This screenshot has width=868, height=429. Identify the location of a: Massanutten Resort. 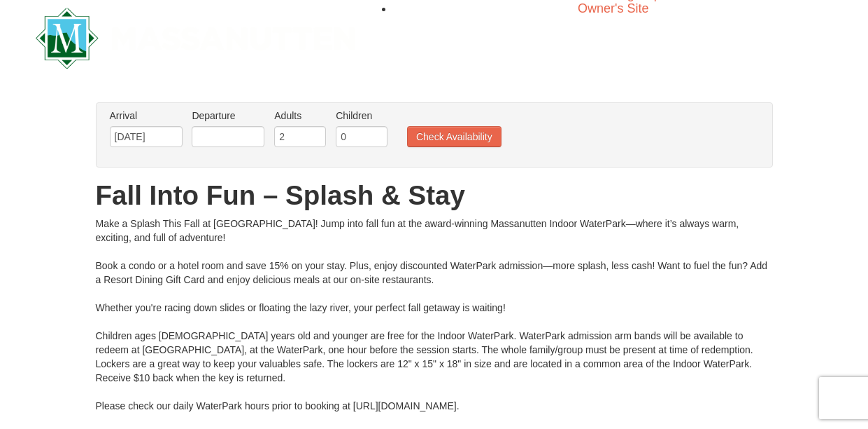
(196, 36).